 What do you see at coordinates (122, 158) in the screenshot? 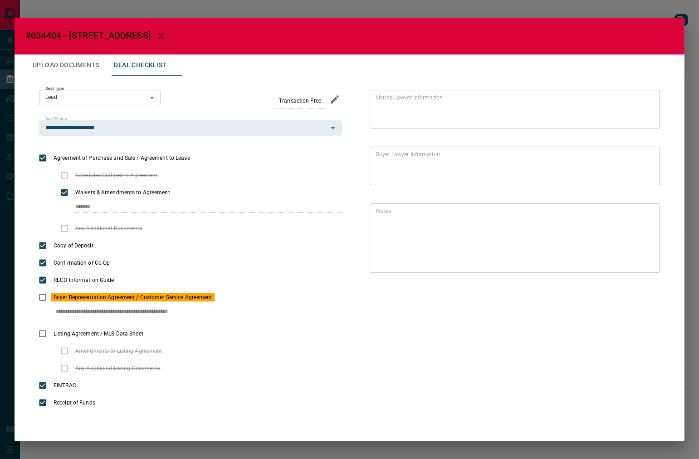
I see `span: Agreement of Purchase and Sale / Agreement to Lease` at bounding box center [122, 158].